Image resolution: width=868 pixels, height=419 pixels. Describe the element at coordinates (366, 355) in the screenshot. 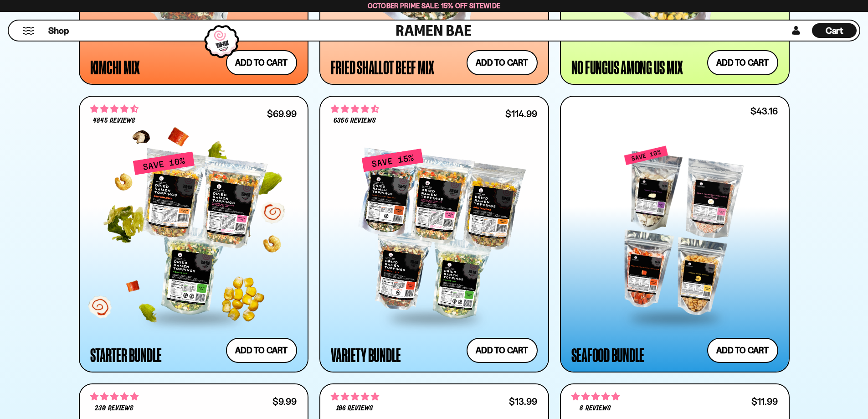

I see `div: Variety Bundle` at that location.